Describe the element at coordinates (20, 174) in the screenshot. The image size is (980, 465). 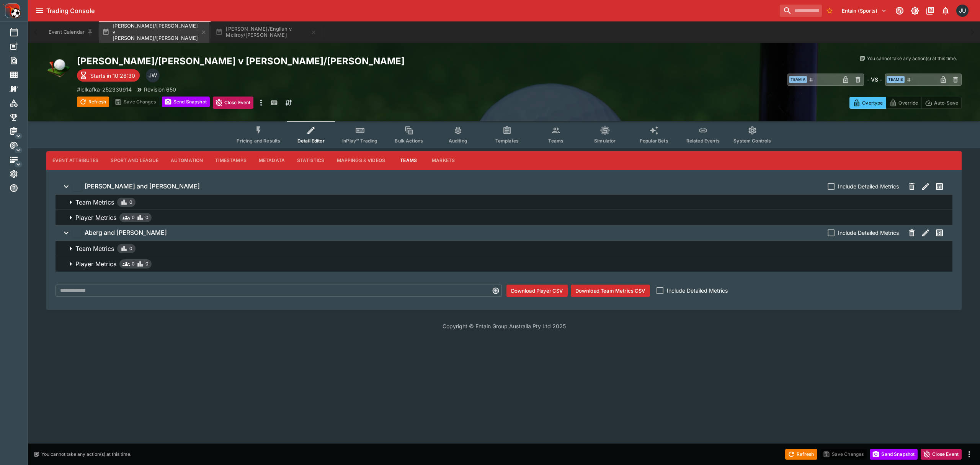
I see `div: System Settings` at that location.